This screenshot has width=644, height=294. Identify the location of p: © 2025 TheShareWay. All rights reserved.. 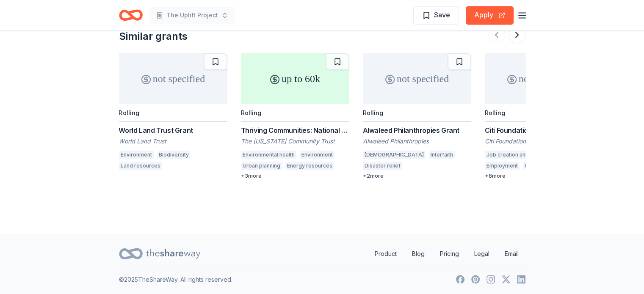
(176, 279).